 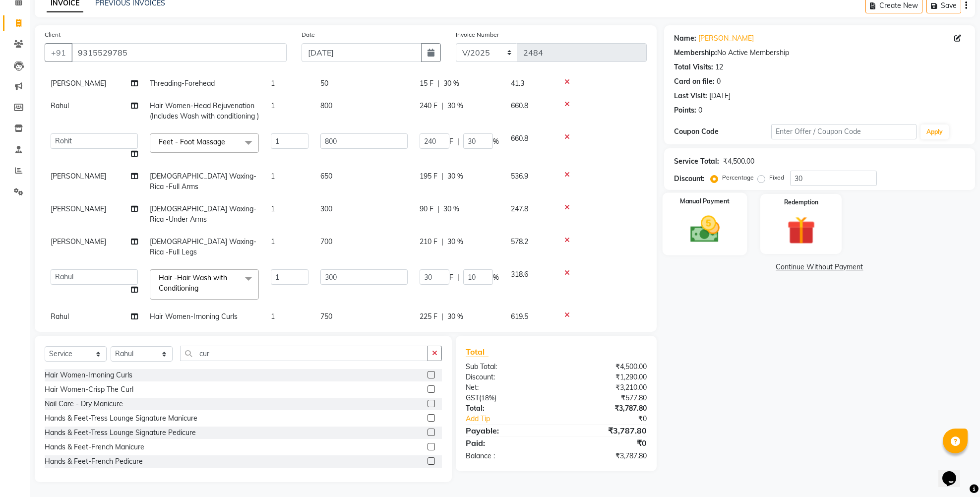 What do you see at coordinates (705, 229) in the screenshot?
I see `img: _cash.svg` at bounding box center [705, 229].